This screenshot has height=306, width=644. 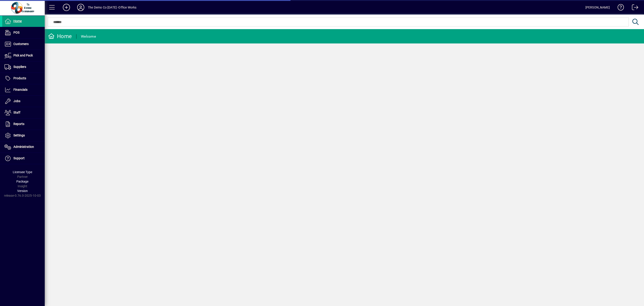 What do you see at coordinates (20, 67) in the screenshot?
I see `span: Suppliers` at bounding box center [20, 67].